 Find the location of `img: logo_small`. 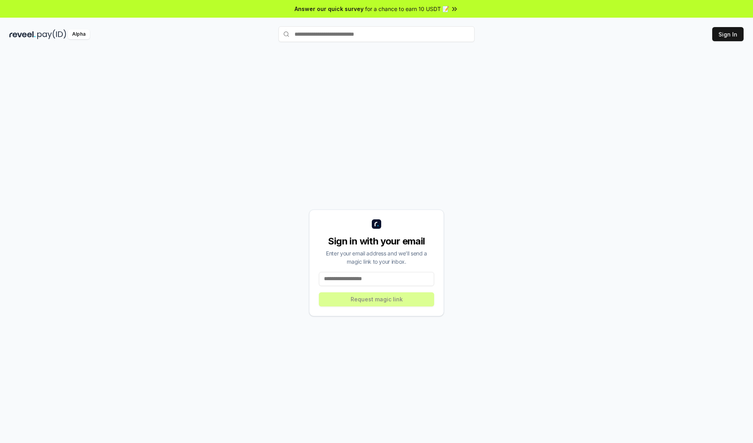

img: logo_small is located at coordinates (376, 224).